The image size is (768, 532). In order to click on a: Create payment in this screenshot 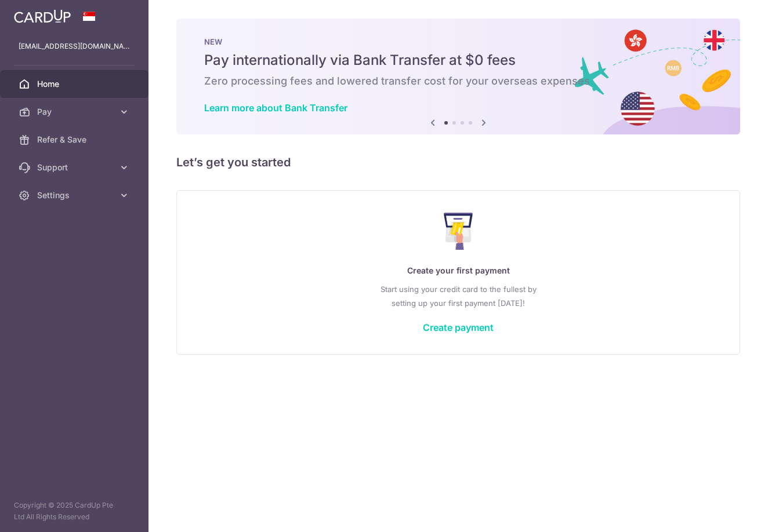, I will do `click(458, 328)`.